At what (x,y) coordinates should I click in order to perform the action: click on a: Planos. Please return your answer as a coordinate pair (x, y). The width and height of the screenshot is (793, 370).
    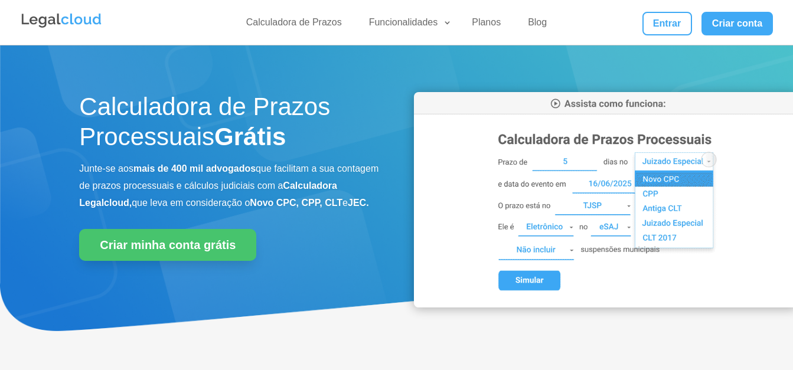
    Looking at the image, I should click on (486, 25).